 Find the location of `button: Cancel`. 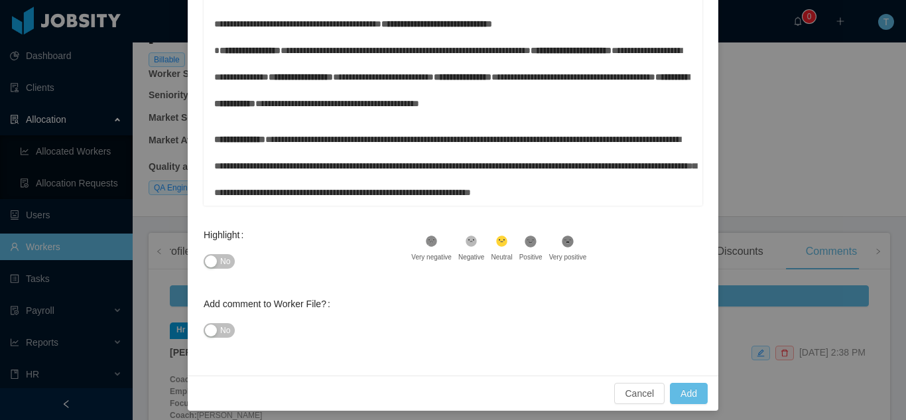

button: Cancel is located at coordinates (639, 393).